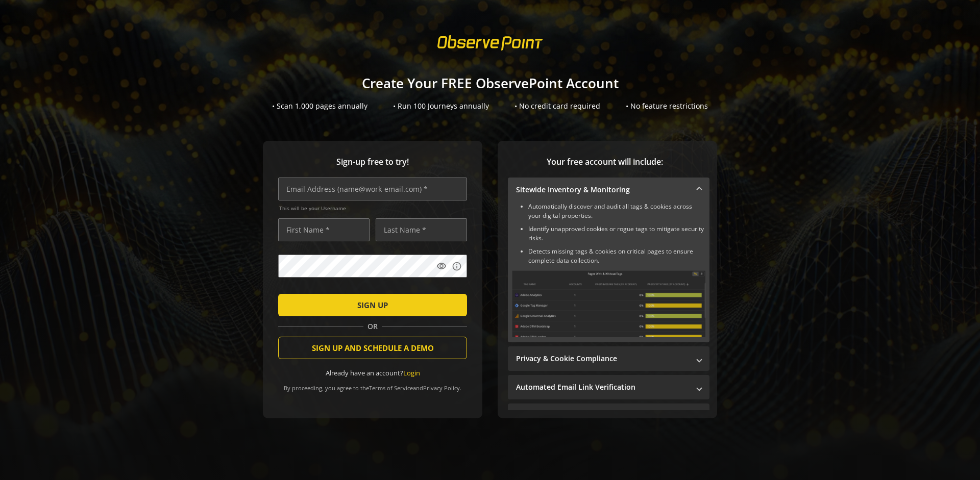 The image size is (980, 480). Describe the element at coordinates (605, 162) in the screenshot. I see `span: Your free account will include:` at that location.